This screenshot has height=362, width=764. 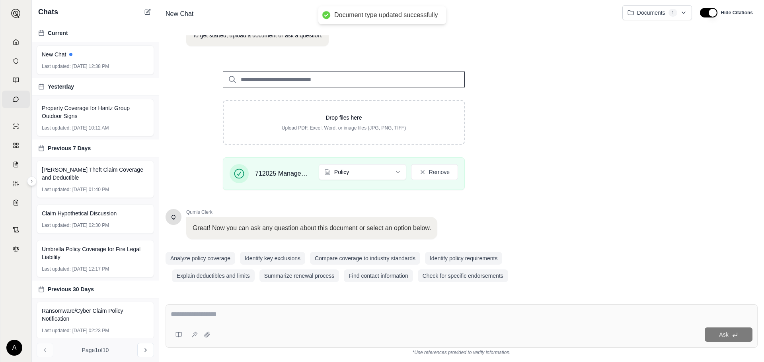 What do you see at coordinates (389, 14) in the screenshot?
I see `div: Edit Title` at bounding box center [389, 14].